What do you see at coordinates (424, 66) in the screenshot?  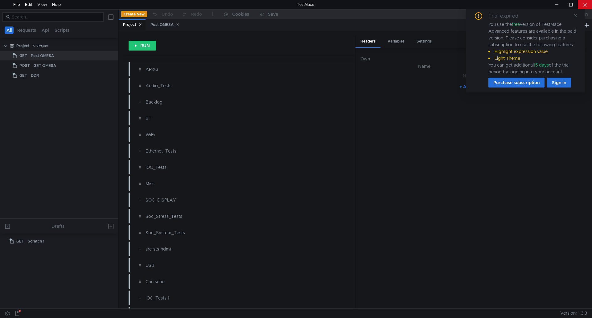 I see `th: Name` at bounding box center [424, 66].